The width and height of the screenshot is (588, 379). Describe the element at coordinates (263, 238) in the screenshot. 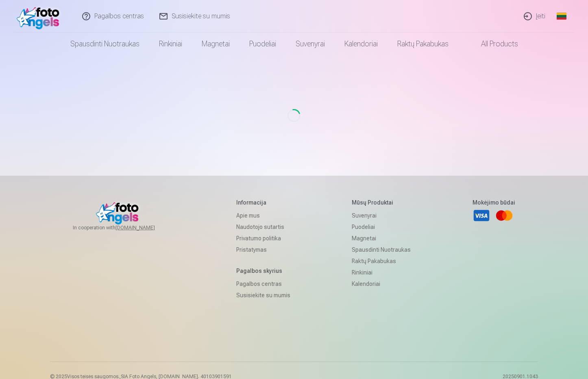

I see `a: Privatumo politika` at that location.